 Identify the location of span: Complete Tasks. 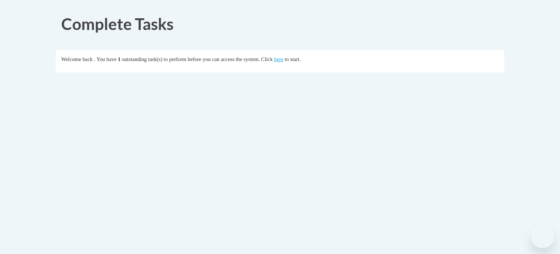
(117, 24).